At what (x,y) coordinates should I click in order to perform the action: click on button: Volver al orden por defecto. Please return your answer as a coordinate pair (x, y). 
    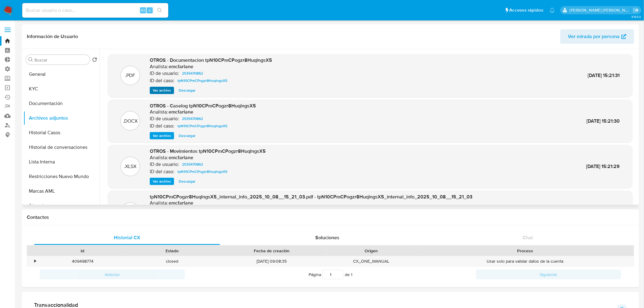
    Looking at the image, I should click on (94, 61).